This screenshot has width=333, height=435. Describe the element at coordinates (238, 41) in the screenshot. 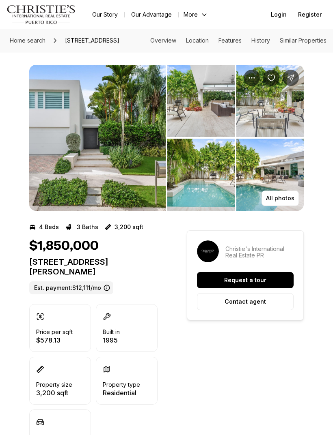

I see `nav: Page section menu` at that location.